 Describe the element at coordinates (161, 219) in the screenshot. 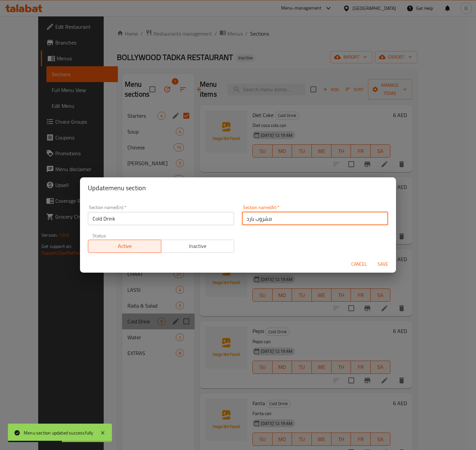

I see `input: Please enter section name(en)` at that location.